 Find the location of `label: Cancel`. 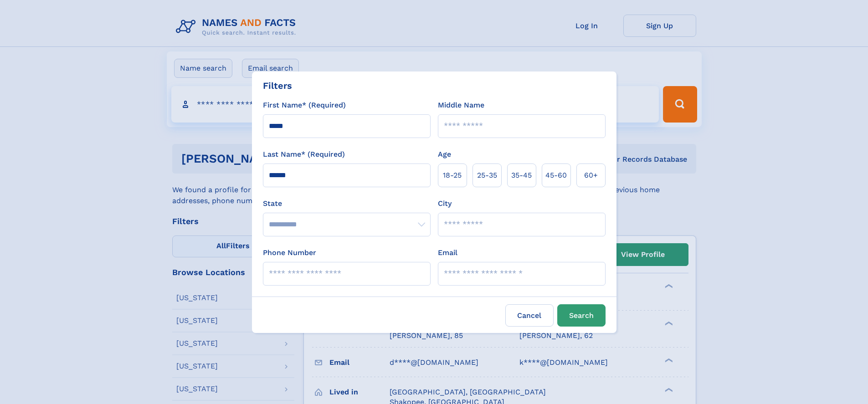

label: Cancel is located at coordinates (529, 315).